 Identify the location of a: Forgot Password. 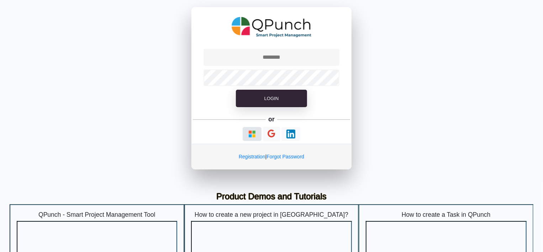
(285, 157).